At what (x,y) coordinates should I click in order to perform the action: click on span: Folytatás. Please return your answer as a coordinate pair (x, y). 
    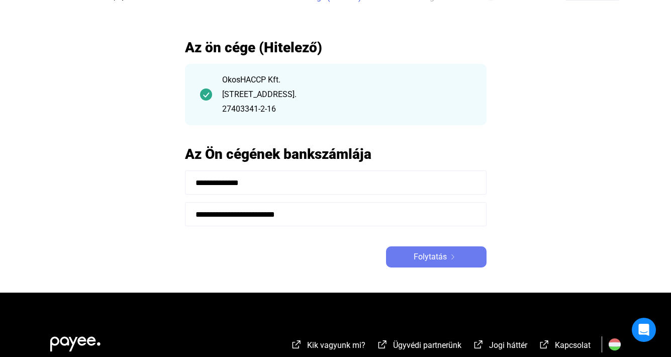
    Looking at the image, I should click on (430, 257).